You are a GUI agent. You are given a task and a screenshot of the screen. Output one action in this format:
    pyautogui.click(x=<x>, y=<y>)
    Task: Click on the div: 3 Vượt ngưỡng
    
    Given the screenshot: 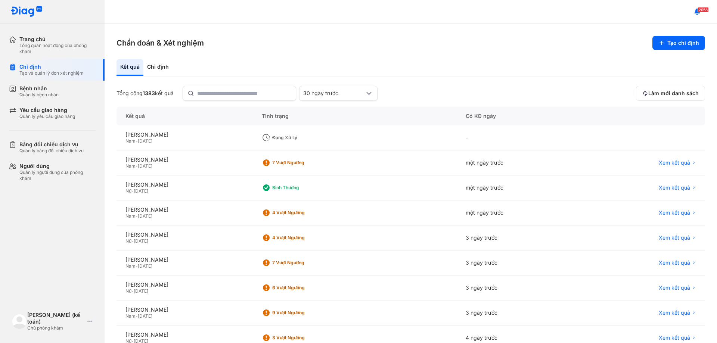 What is the action you would take?
    pyautogui.click(x=302, y=338)
    